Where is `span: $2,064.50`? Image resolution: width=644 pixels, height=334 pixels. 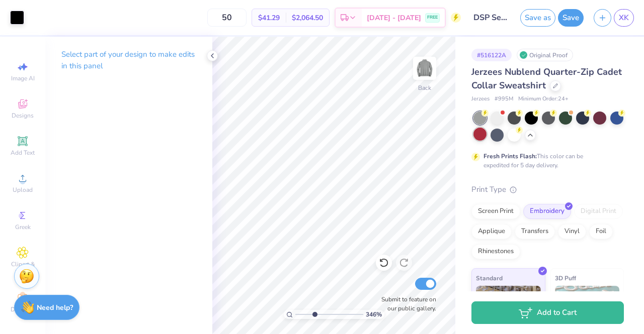 span: $2,064.50 is located at coordinates (307, 17).